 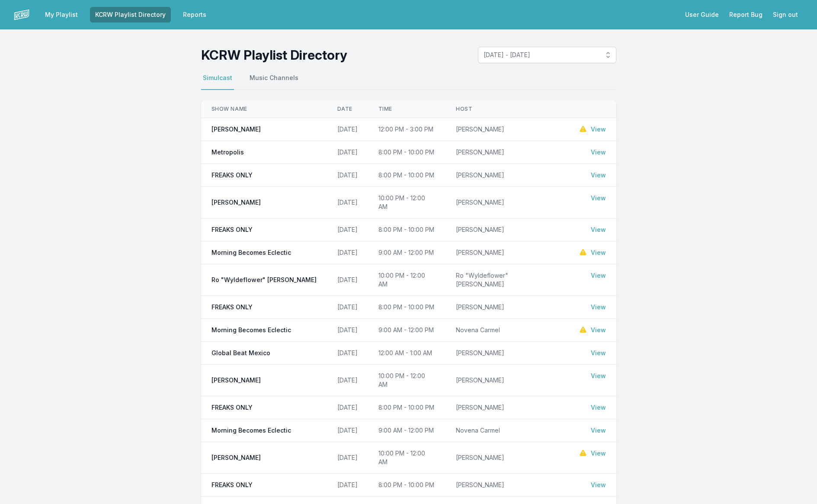 What do you see at coordinates (228, 152) in the screenshot?
I see `span: Metropolis` at bounding box center [228, 152].